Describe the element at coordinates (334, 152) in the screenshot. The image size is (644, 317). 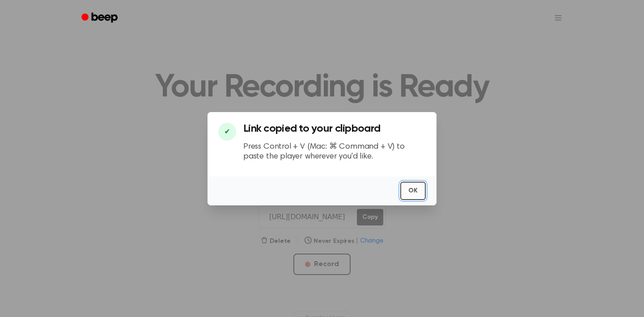
I see `p: Press Control + V (Mac: ⌘ Command + V) to paste the player wherever you'd like.` at that location.